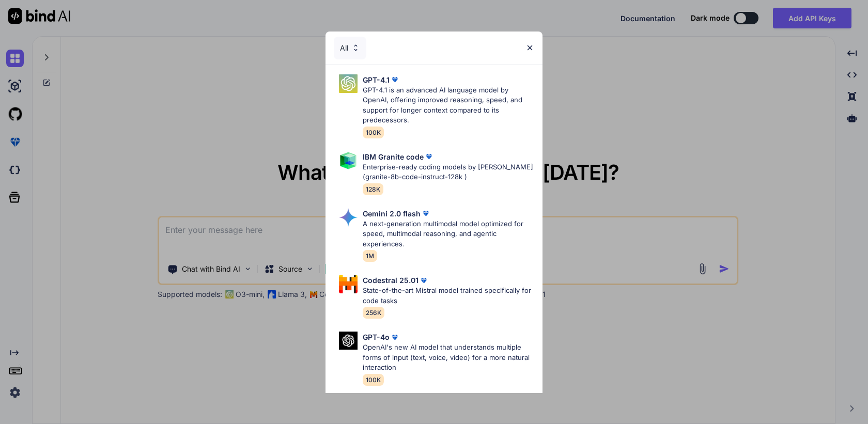  I want to click on p: Codestral 25.01, so click(390, 280).